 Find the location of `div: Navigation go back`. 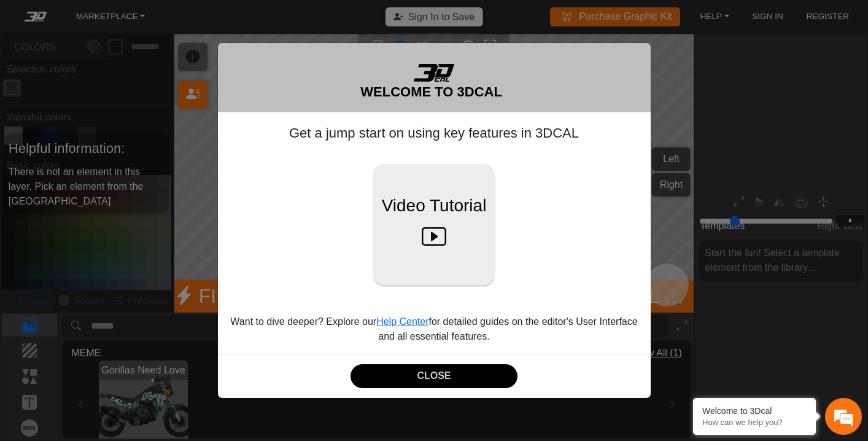

div: Navigation go back is located at coordinates (23, 73).